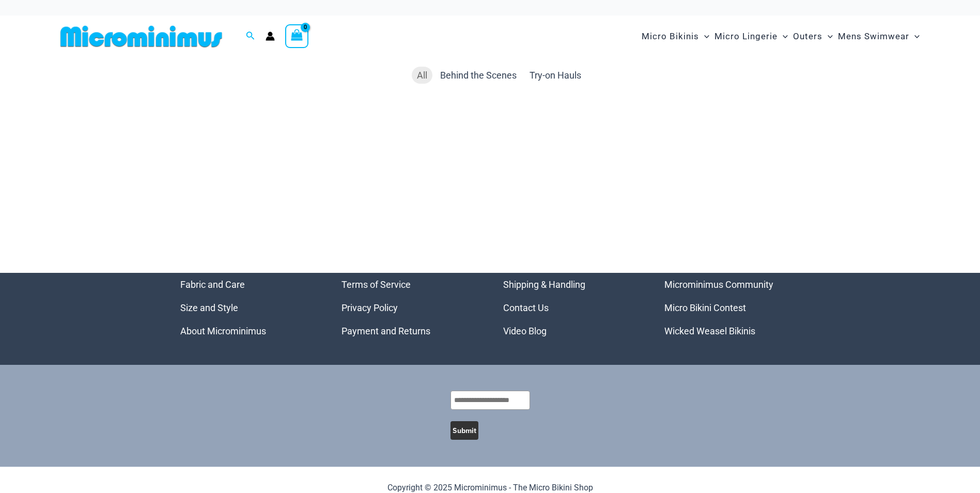  I want to click on span: All, so click(422, 75).